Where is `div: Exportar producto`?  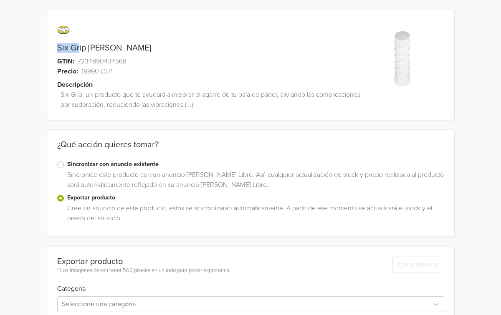
div: Exportar producto is located at coordinates (144, 262).